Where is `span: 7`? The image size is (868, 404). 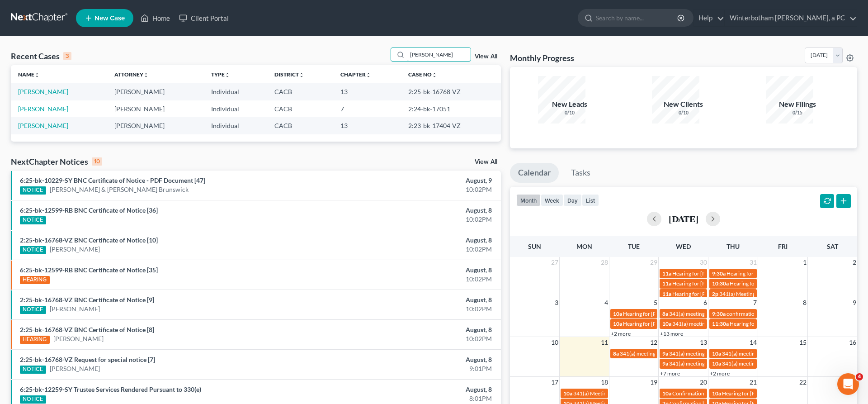 span: 7 is located at coordinates (755, 302).